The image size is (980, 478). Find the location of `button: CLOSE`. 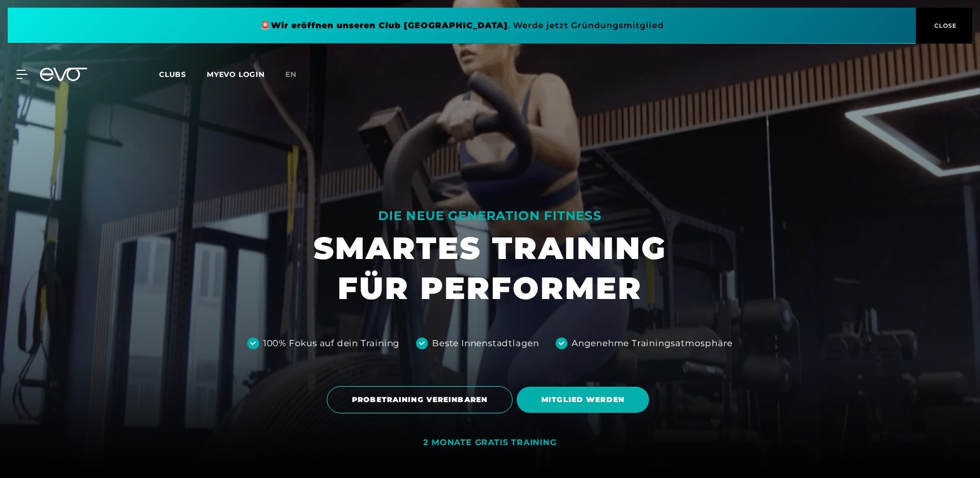

button: CLOSE is located at coordinates (944, 25).